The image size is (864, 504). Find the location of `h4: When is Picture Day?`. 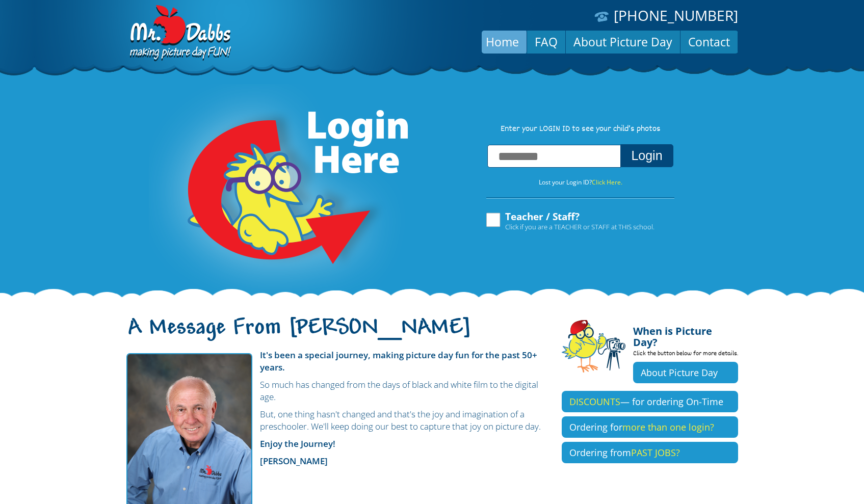

h4: When is Picture Day? is located at coordinates (686, 334).